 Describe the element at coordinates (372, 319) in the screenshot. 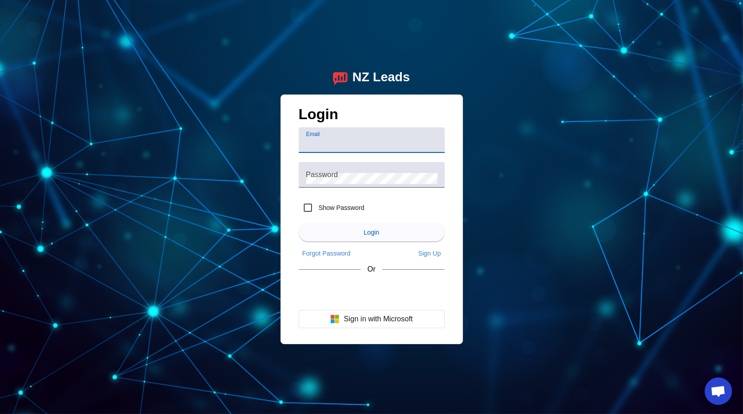

I see `button: Sign in with Microsoft` at that location.